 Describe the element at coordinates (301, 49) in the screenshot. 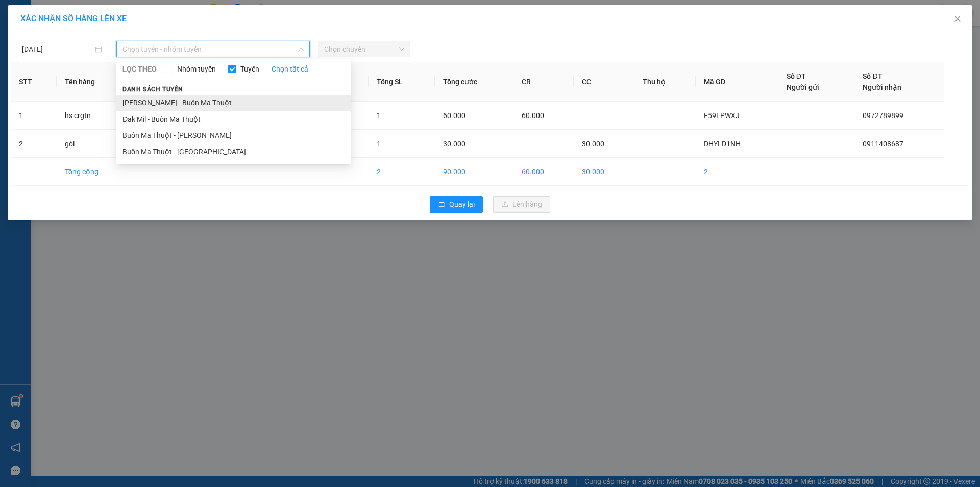

I see `span: down` at that location.